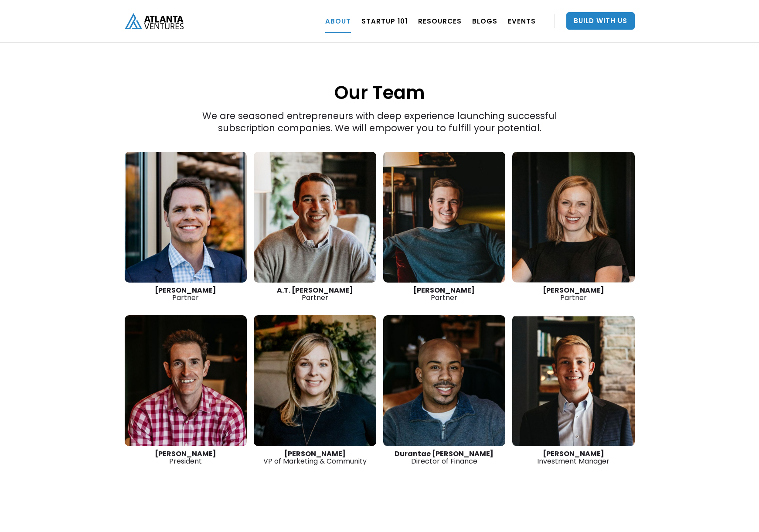  What do you see at coordinates (338, 21) in the screenshot?
I see `a: ABOUT` at bounding box center [338, 21].